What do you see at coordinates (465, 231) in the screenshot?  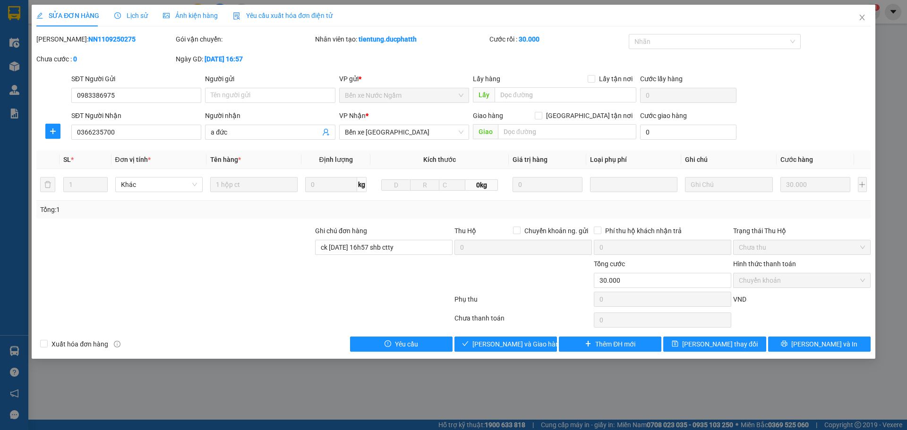 I see `span: Thu Hộ` at bounding box center [465, 231].